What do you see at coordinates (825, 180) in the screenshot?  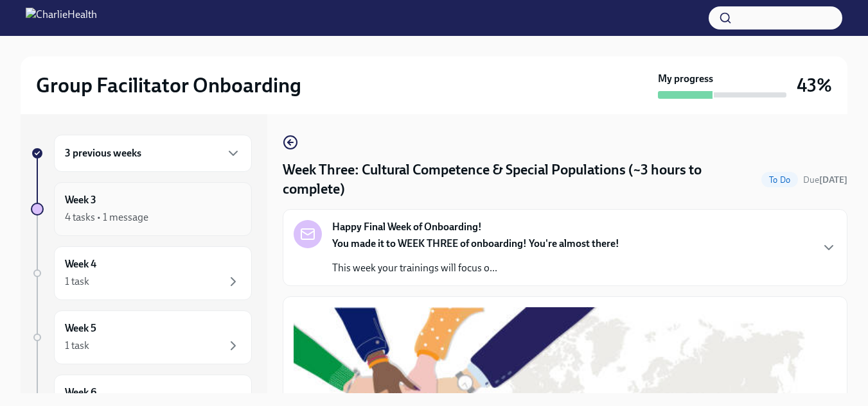 I see `span: Due` at bounding box center [825, 180].